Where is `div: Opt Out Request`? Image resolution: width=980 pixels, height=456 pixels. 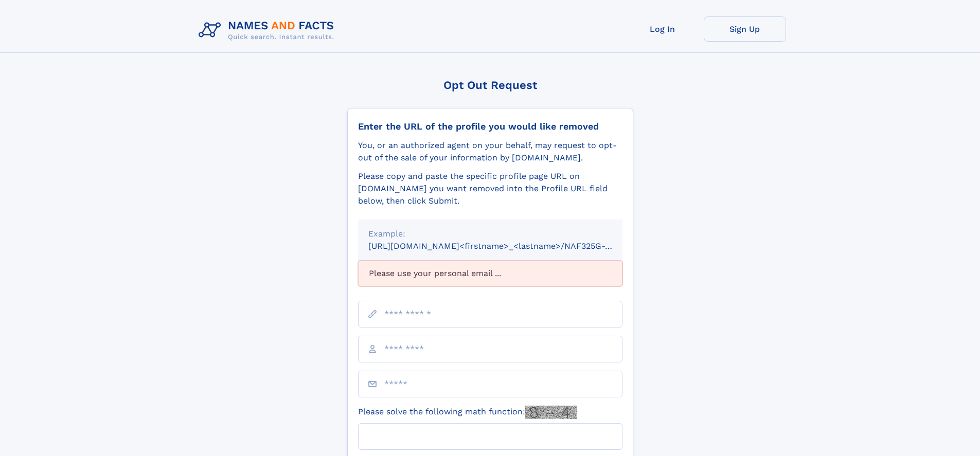 div: Opt Out Request is located at coordinates (491, 84).